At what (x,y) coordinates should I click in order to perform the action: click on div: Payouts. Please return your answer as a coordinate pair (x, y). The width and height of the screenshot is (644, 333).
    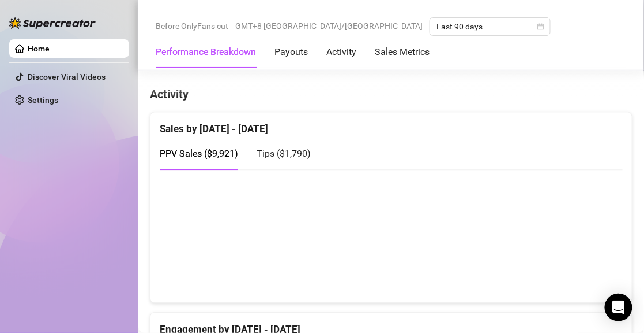
    Looking at the image, I should click on (291, 52).